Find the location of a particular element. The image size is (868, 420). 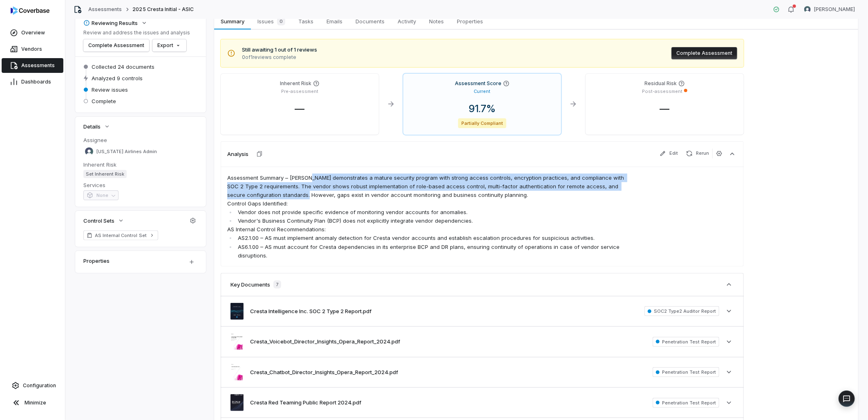

li: Vendor's Business Continuity Plan (BCP) does not explicitly integrate vendor dependencies. is located at coordinates (435, 221).